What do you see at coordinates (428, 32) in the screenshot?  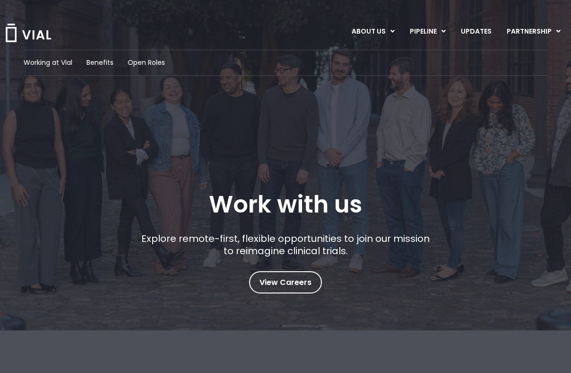 I see `a: PIPELINEMenu Toggle` at bounding box center [428, 32].